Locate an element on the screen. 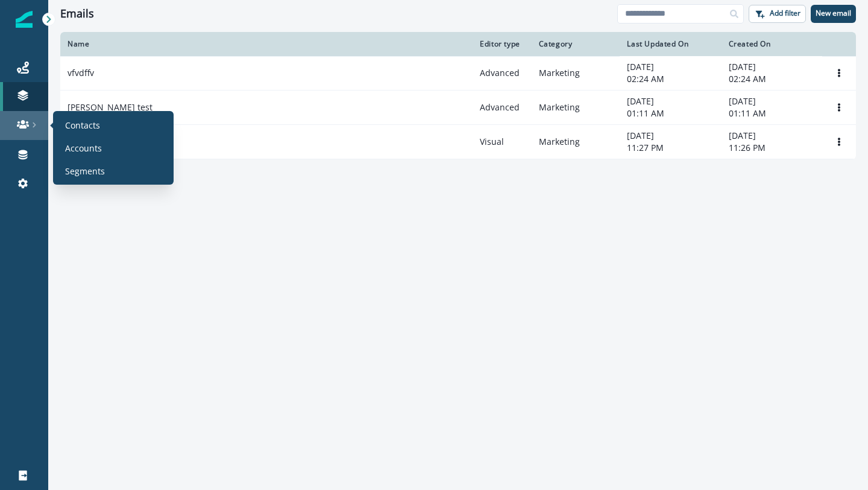 The image size is (868, 490). div: Editor type is located at coordinates (502, 44).